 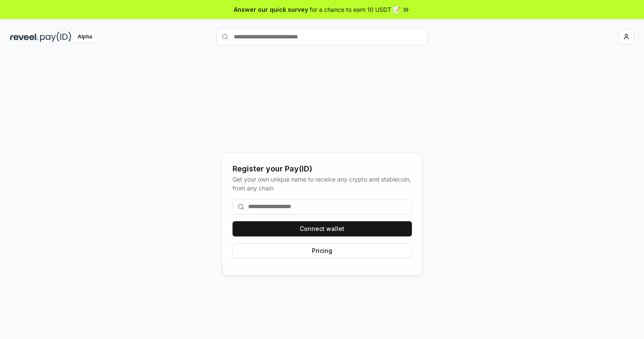 What do you see at coordinates (56, 37) in the screenshot?
I see `img: pay_id` at bounding box center [56, 37].